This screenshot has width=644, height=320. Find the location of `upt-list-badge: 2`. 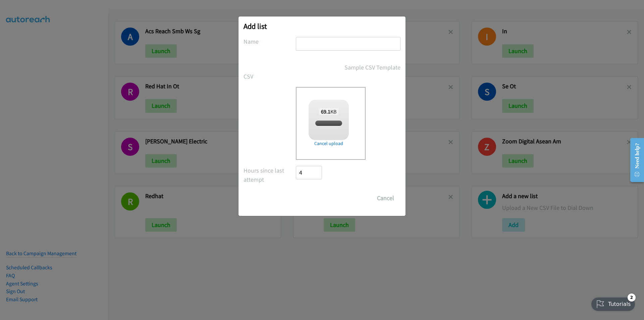

upt-list-badge: 2 is located at coordinates (45, 6).